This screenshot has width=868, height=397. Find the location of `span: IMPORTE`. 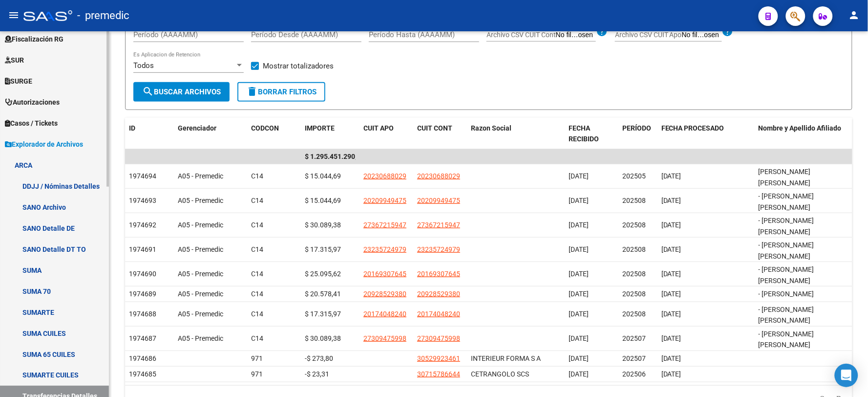

span: IMPORTE is located at coordinates (319, 128).